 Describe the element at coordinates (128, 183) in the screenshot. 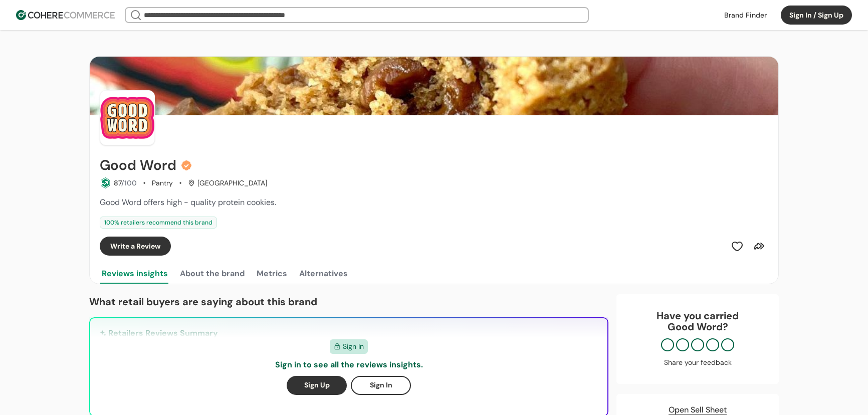

I see `span: /100` at that location.